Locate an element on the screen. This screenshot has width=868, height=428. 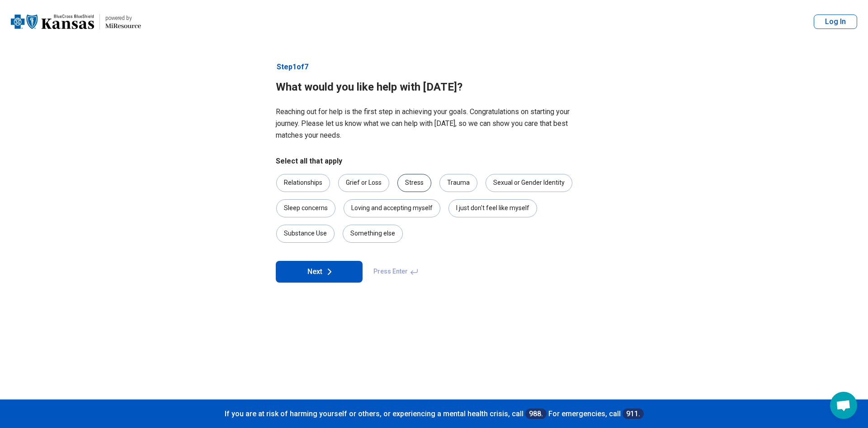
p: Reaching out for help is the first step in achieving your goals. Congratulations on starting your... is located at coordinates (434, 124).